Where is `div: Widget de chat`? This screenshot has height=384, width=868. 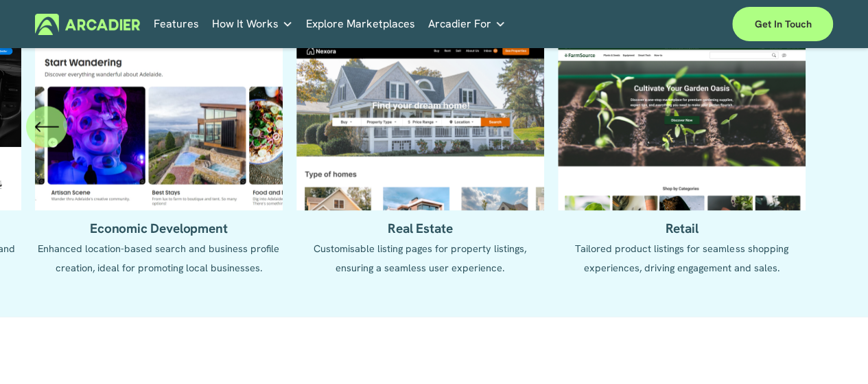 div: Widget de chat is located at coordinates (834, 352).